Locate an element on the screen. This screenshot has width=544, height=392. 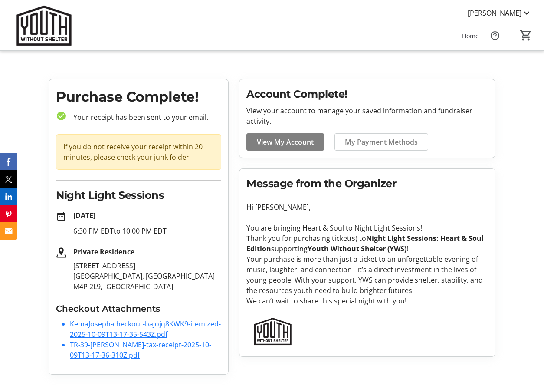
span: Home is located at coordinates (470, 36).